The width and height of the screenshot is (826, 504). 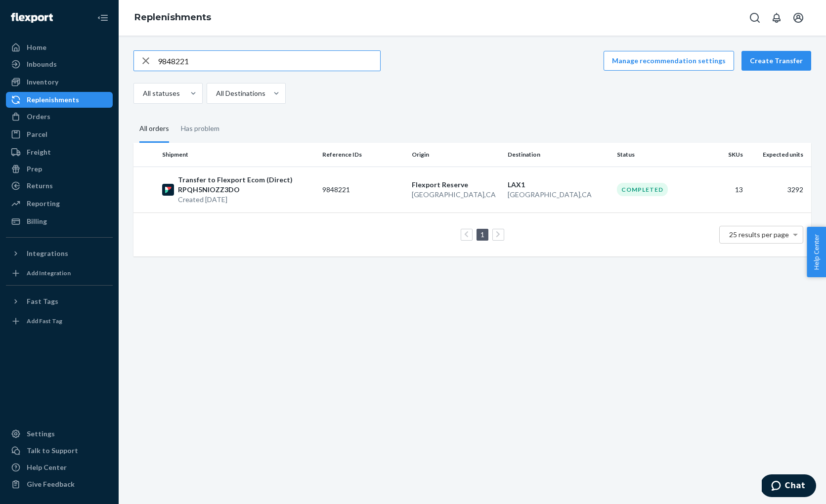 What do you see at coordinates (39, 117) in the screenshot?
I see `div: Orders` at bounding box center [39, 117].